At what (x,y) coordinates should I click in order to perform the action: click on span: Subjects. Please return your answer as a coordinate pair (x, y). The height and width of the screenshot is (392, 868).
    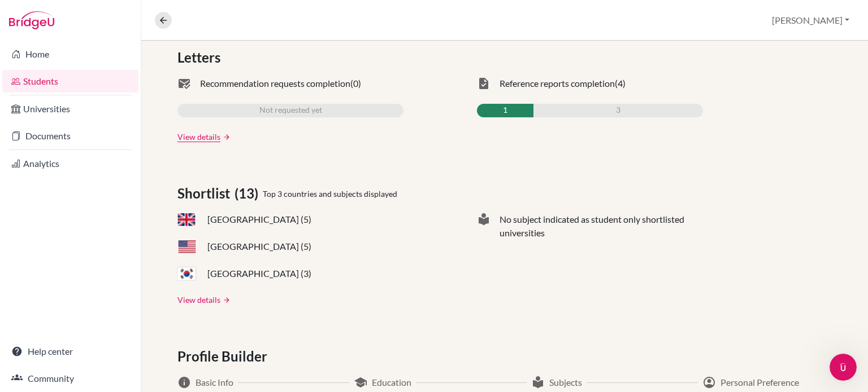
    Looking at the image, I should click on (566, 383).